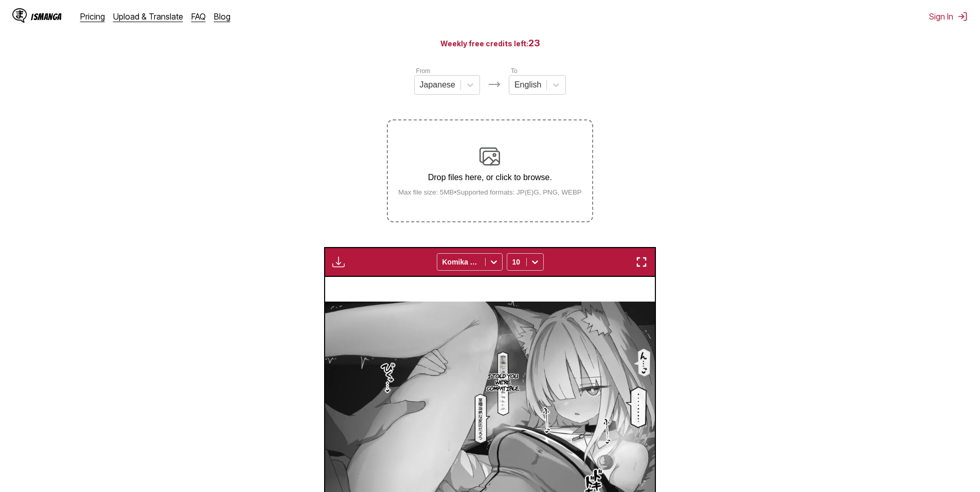  Describe the element at coordinates (46, 17) in the screenshot. I see `a: IsManga LogoIsManga` at that location.